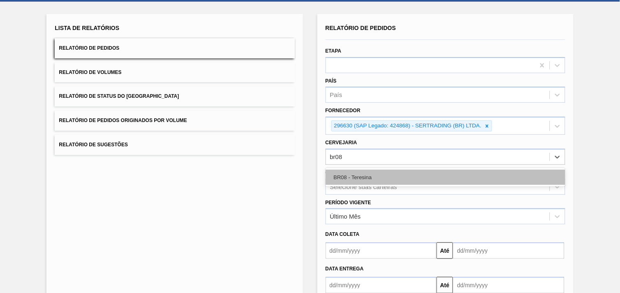 This screenshot has width=620, height=293. What do you see at coordinates (363, 187) in the screenshot?
I see `div: Selecione suas carteiras` at bounding box center [363, 187].